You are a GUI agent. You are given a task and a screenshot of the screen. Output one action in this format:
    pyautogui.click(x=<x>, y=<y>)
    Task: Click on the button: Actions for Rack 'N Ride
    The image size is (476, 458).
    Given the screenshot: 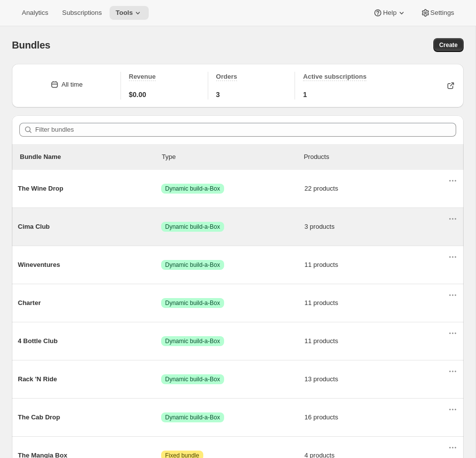 What is the action you would take?
    pyautogui.click(x=453, y=372)
    